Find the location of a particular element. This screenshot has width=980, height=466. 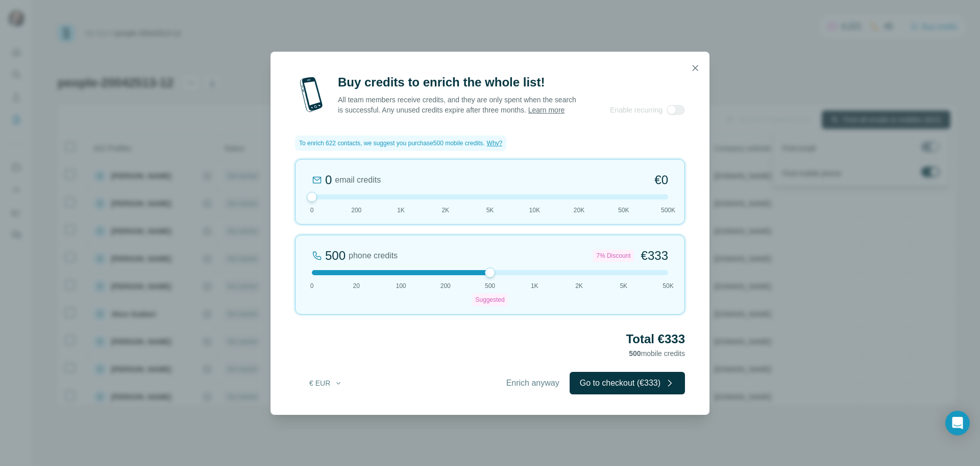

p: All team members receive credits, and they are only spent when the search is successful. Any unus... is located at coordinates (458, 105).